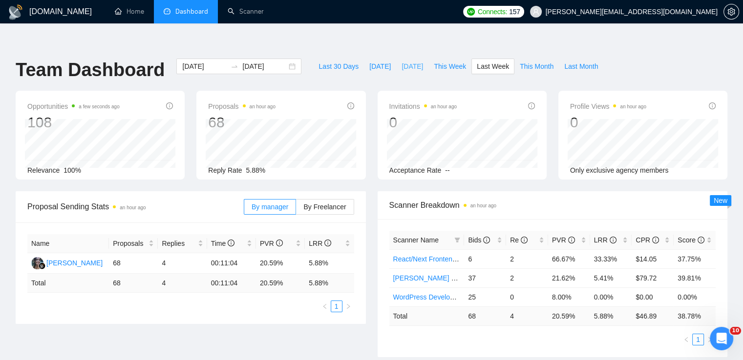  Describe the element at coordinates (514, 12) in the screenshot. I see `span: 157` at that location.